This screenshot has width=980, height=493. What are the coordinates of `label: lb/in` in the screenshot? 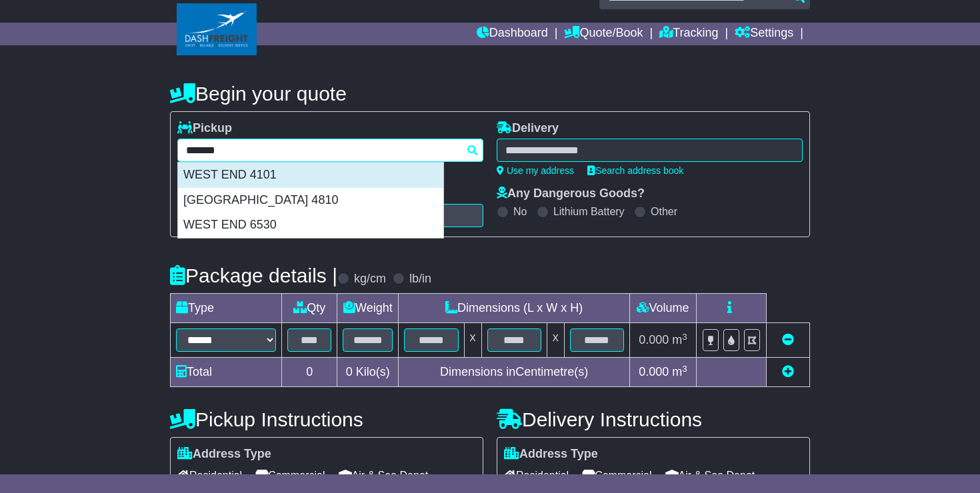 It's located at (420, 279).